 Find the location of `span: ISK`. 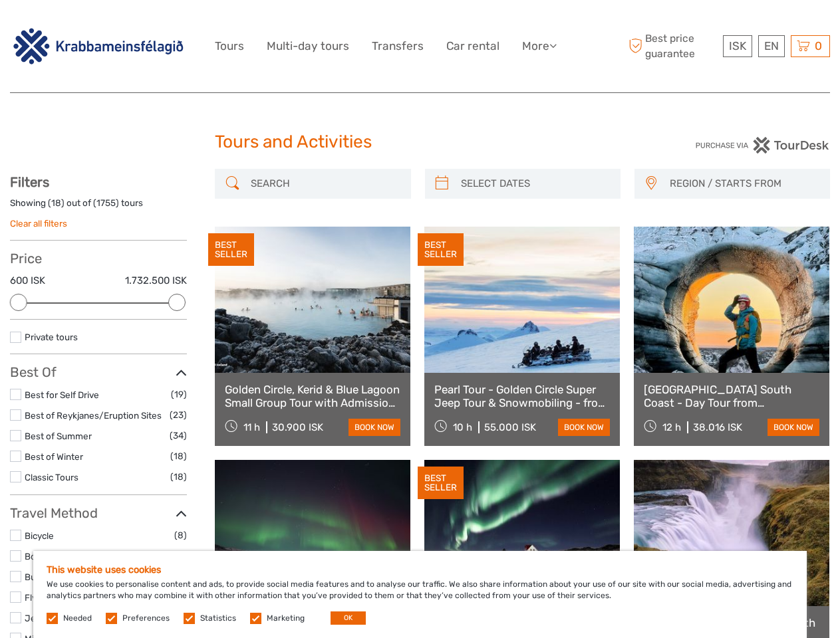

span: ISK is located at coordinates (738, 46).